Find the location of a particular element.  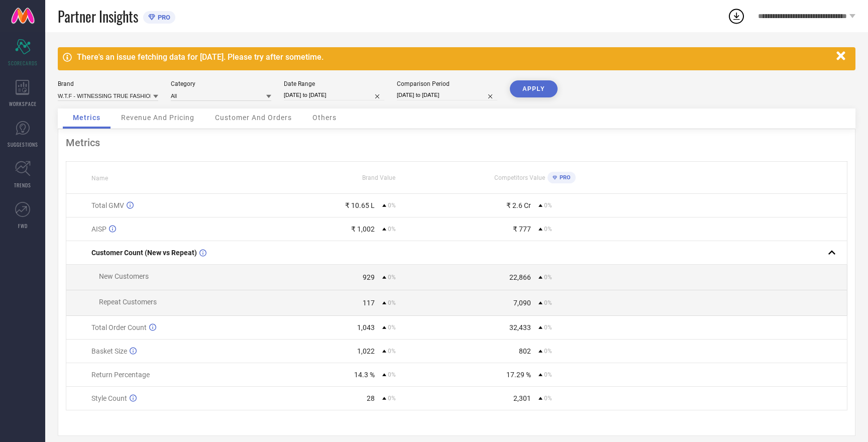

span: SCORECARDS is located at coordinates (23, 62).